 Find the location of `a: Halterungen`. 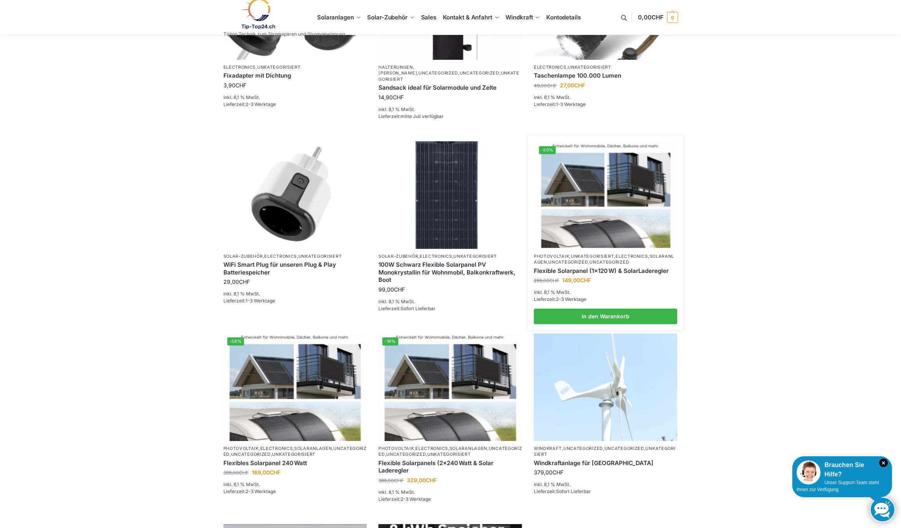

a: Halterungen is located at coordinates (395, 67).